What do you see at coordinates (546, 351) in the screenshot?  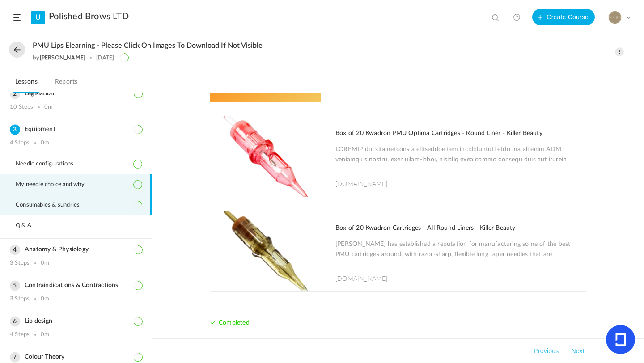 I see `button: Previous` at bounding box center [546, 351].